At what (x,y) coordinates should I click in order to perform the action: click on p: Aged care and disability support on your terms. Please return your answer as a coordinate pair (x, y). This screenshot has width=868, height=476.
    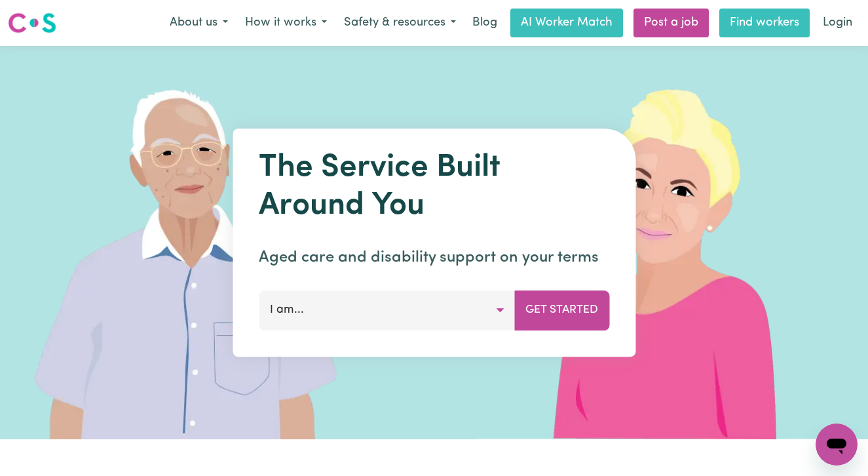
    Looking at the image, I should click on (434, 257).